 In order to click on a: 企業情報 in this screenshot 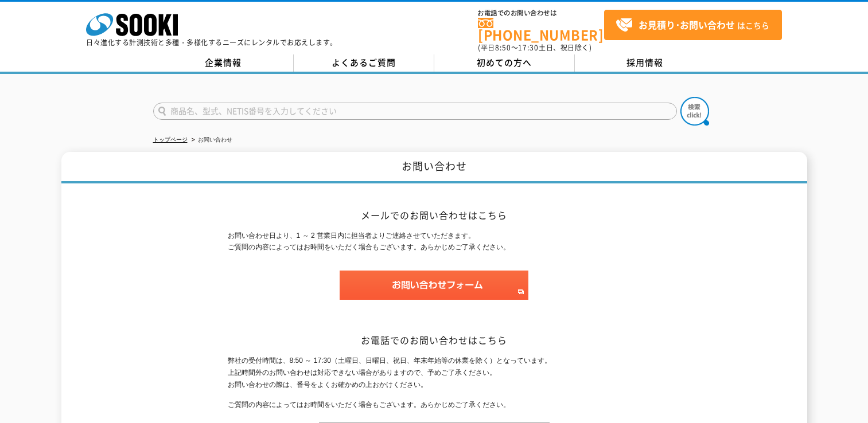, I will do `click(223, 63)`.